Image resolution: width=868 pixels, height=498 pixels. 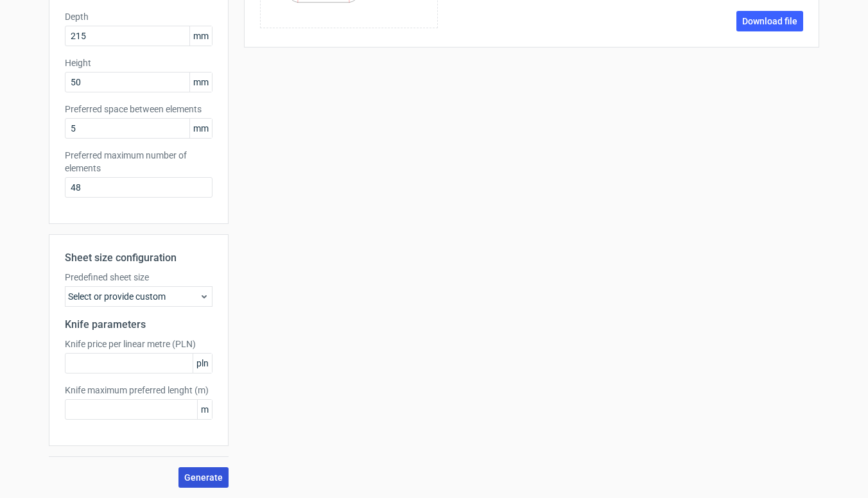 What do you see at coordinates (203, 478) in the screenshot?
I see `button: Generate` at bounding box center [203, 478].